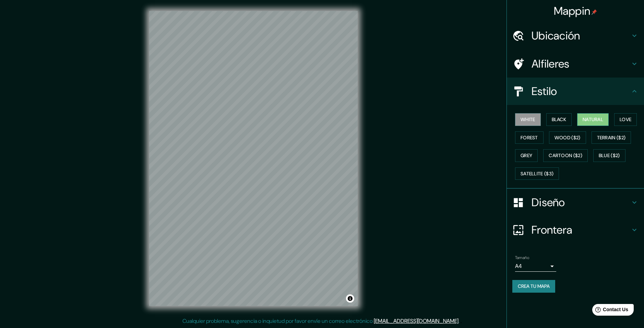  What do you see at coordinates (626, 120) in the screenshot?
I see `button: Love` at bounding box center [626, 120].